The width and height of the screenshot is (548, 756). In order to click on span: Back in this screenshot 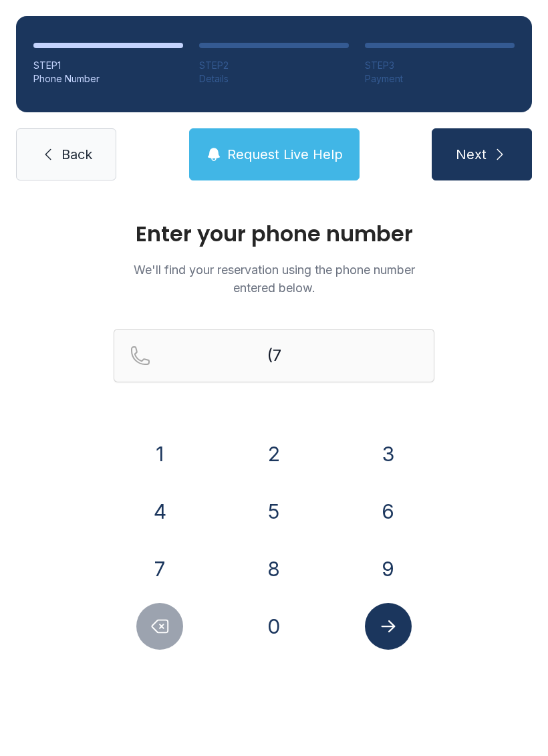, I will do `click(77, 155)`.